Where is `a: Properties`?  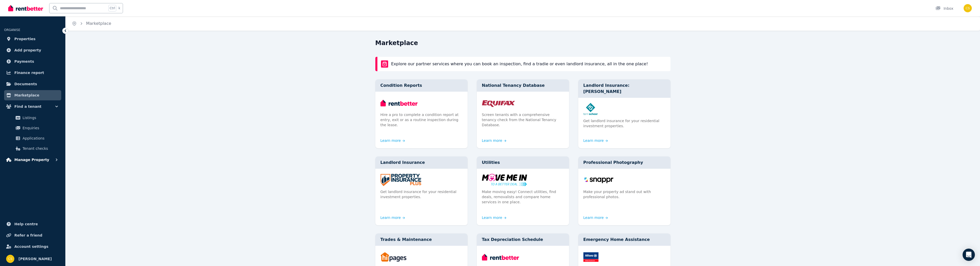
a: Properties is located at coordinates (33, 39).